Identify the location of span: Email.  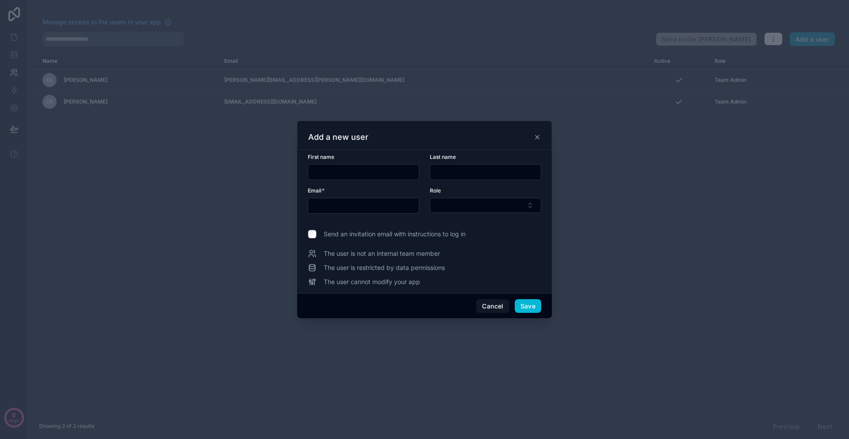
(315, 190).